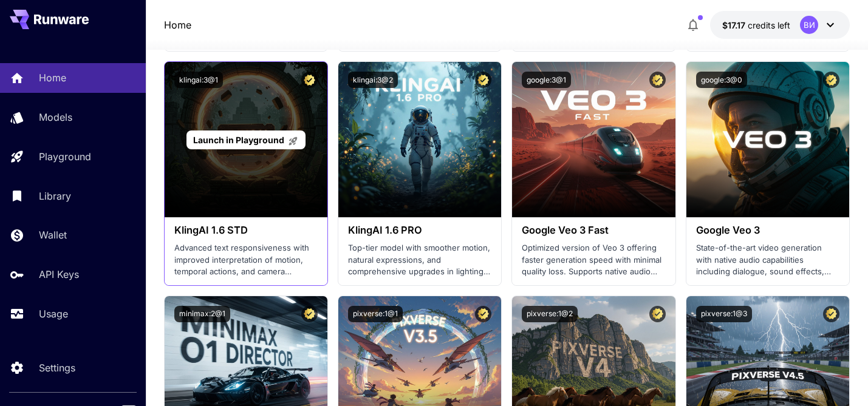 The image size is (868, 406). Describe the element at coordinates (199, 80) in the screenshot. I see `button: klingai:3@1` at that location.